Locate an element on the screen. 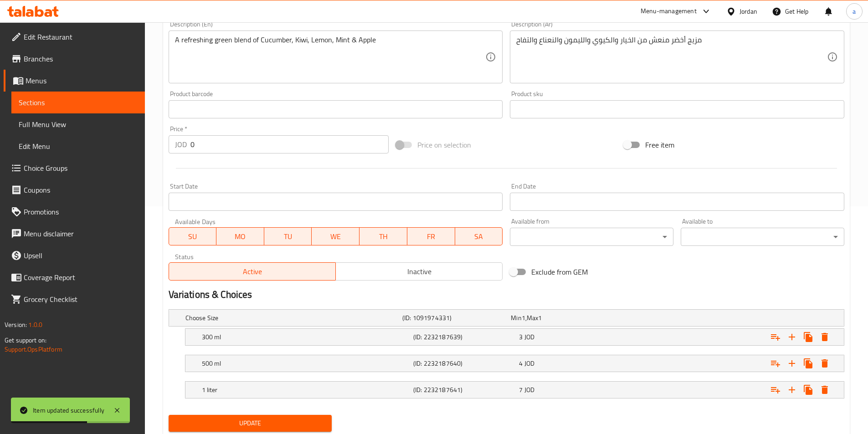 Image resolution: width=868 pixels, height=434 pixels. button: MO is located at coordinates (240, 236).